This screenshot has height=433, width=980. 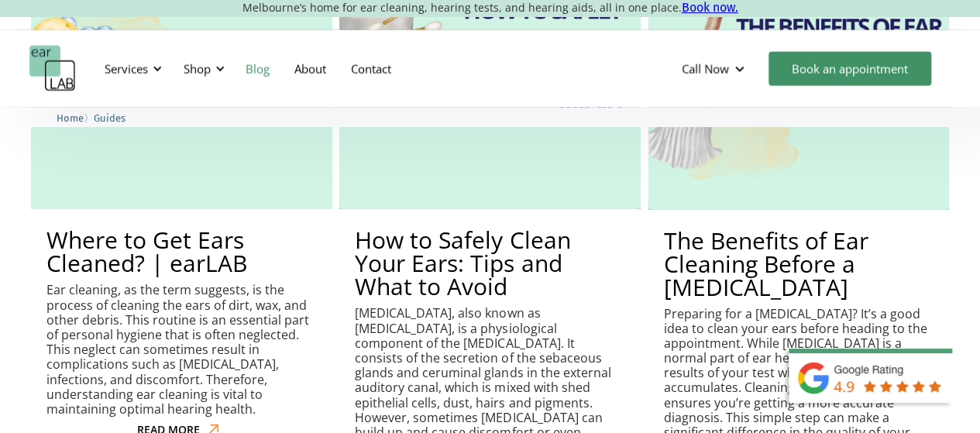 What do you see at coordinates (109, 118) in the screenshot?
I see `span: Guides` at bounding box center [109, 118].